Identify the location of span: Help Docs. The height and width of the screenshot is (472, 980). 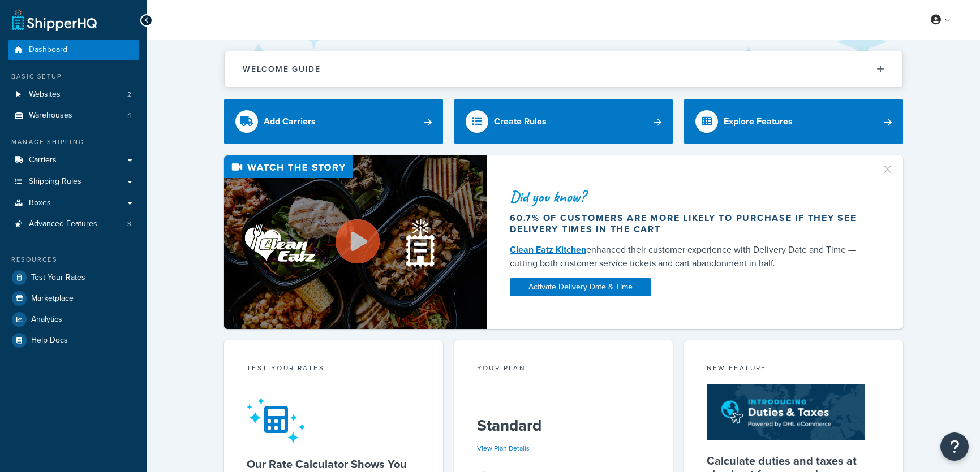
(49, 341).